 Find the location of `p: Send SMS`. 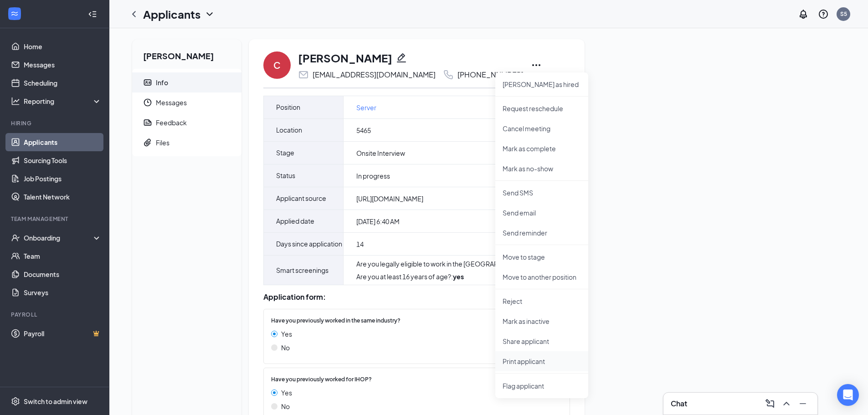

p: Send SMS is located at coordinates (542, 193).